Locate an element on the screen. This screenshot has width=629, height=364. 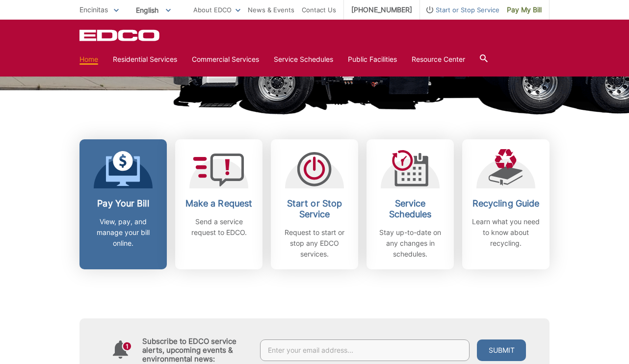
p: Send a service request to EDCO. is located at coordinates (219, 227).